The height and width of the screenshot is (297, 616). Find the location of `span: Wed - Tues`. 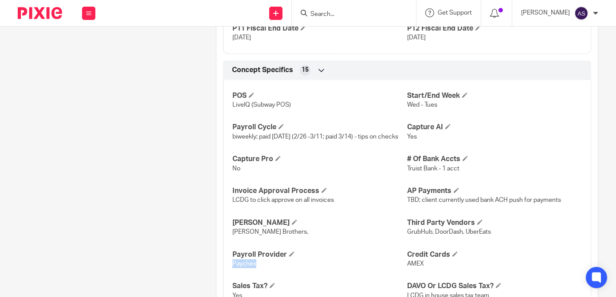

span: Wed - Tues is located at coordinates (422, 105).